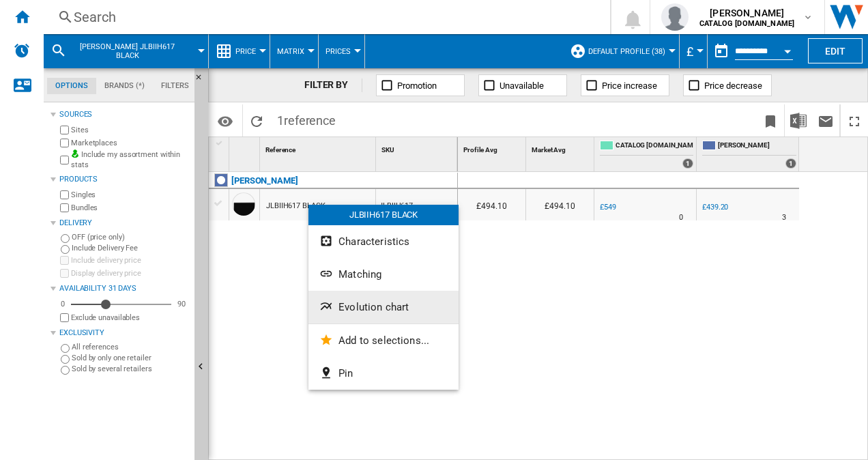 The height and width of the screenshot is (460, 868). What do you see at coordinates (384, 340) in the screenshot?
I see `button: Add to selections...` at bounding box center [384, 340].